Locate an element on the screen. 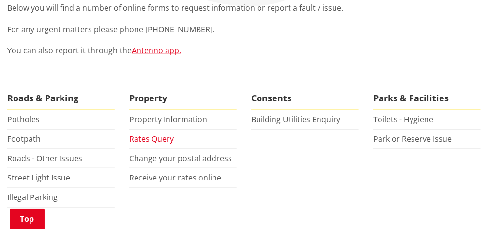 The width and height of the screenshot is (488, 229). a: Park or Reserve Issue is located at coordinates (413, 139).